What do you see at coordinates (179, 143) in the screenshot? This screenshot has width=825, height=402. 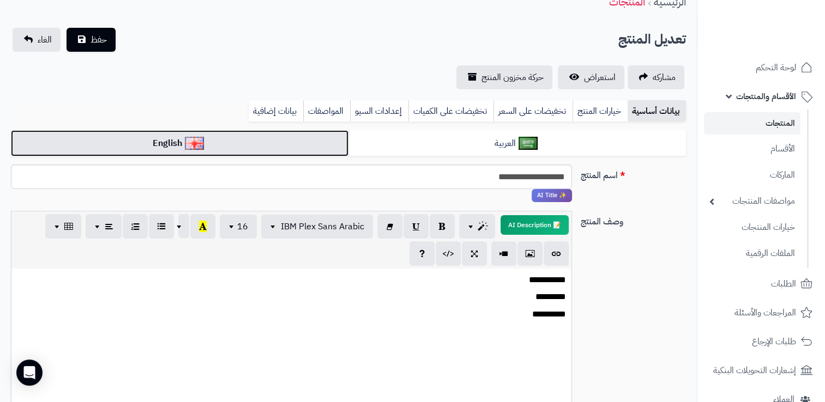 I see `a: English` at bounding box center [179, 143].